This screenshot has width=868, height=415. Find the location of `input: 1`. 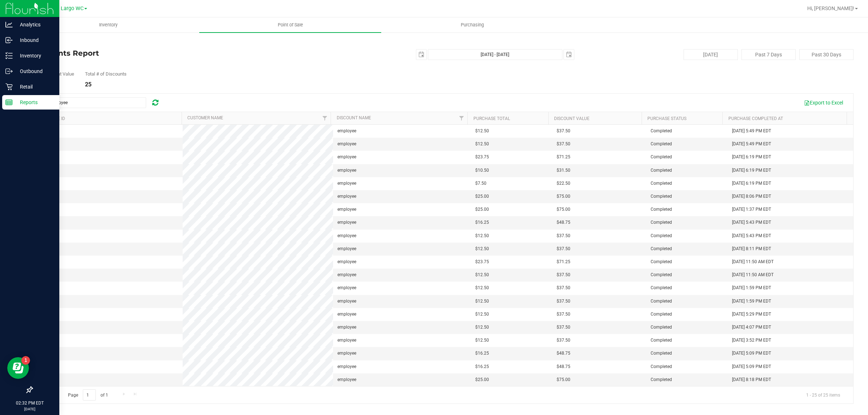

input: 1 is located at coordinates (89, 395).